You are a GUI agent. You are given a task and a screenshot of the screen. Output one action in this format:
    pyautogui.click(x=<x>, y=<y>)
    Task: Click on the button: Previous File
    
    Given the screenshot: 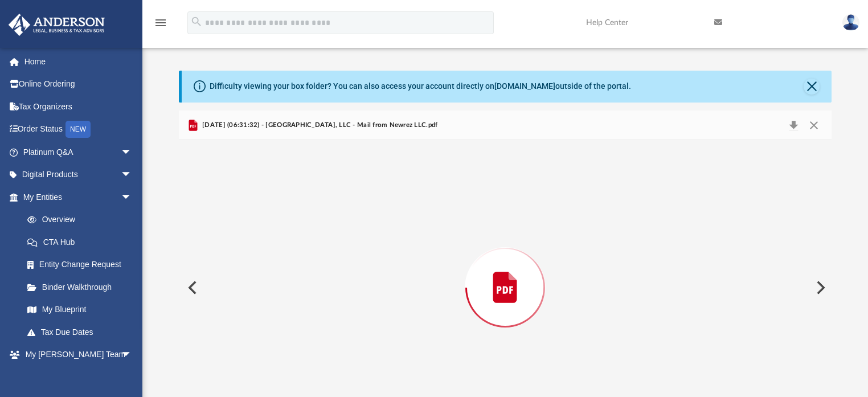 What is the action you would take?
    pyautogui.click(x=191, y=288)
    